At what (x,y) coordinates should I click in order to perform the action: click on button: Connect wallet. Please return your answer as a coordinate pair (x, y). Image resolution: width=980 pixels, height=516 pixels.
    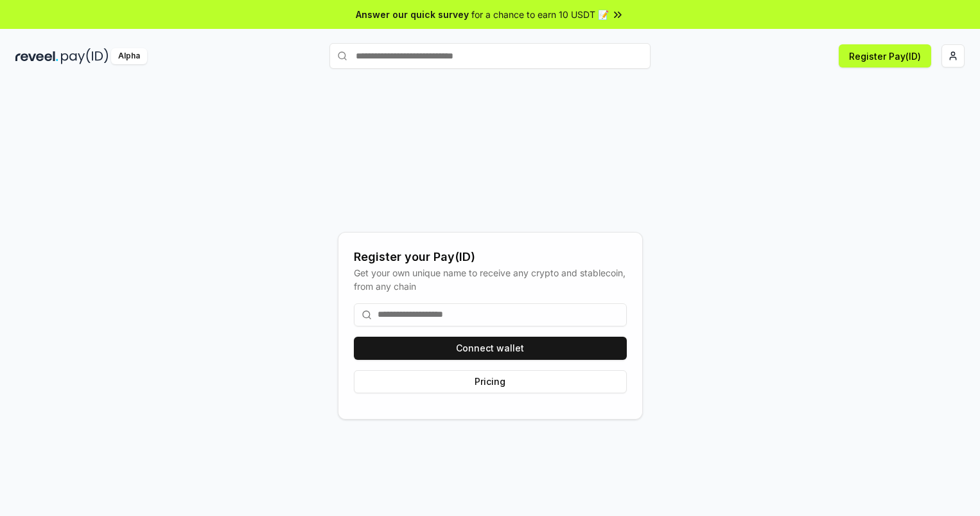
    Looking at the image, I should click on (490, 348).